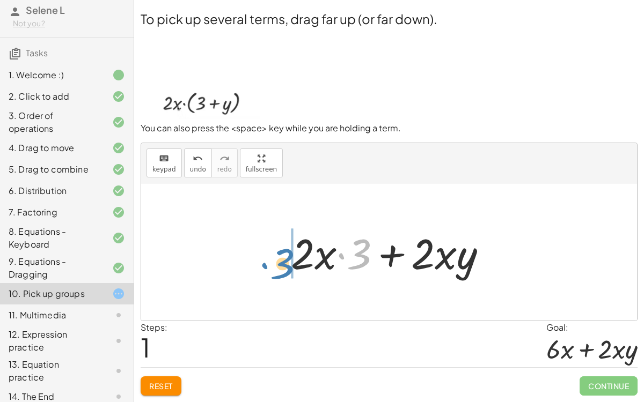  I want to click on i: Task started., so click(119, 294).